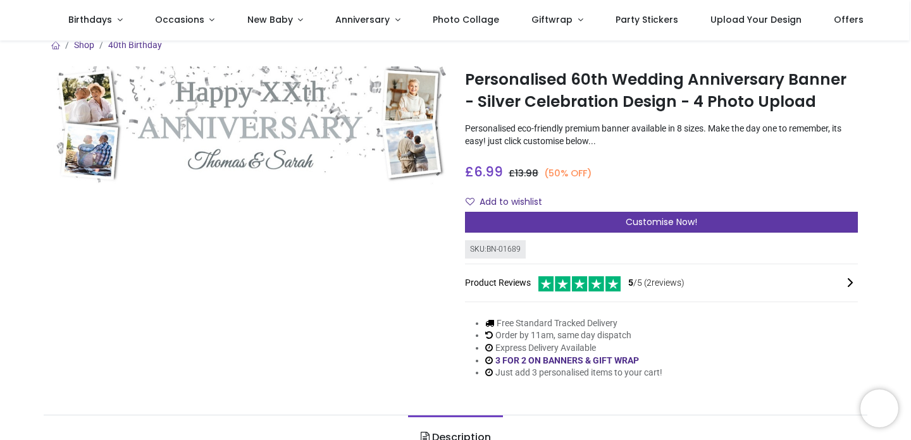  What do you see at coordinates (568, 173) in the screenshot?
I see `small: (50% OFF)` at bounding box center [568, 173].